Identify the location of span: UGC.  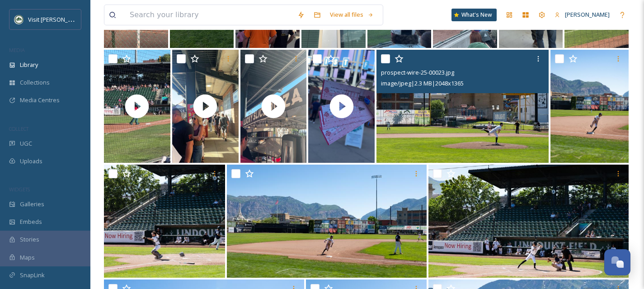
(26, 143).